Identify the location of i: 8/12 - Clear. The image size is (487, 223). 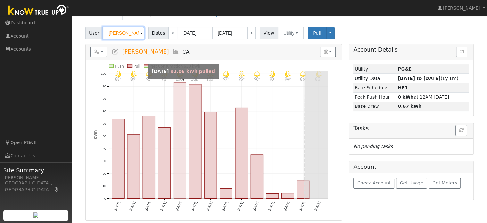
(241, 74).